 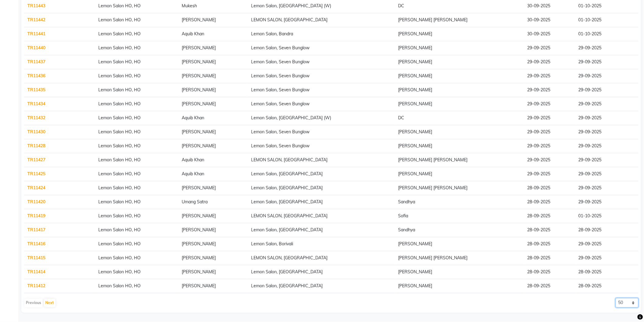 What do you see at coordinates (37, 104) in the screenshot?
I see `a: TR11434` at bounding box center [37, 104].